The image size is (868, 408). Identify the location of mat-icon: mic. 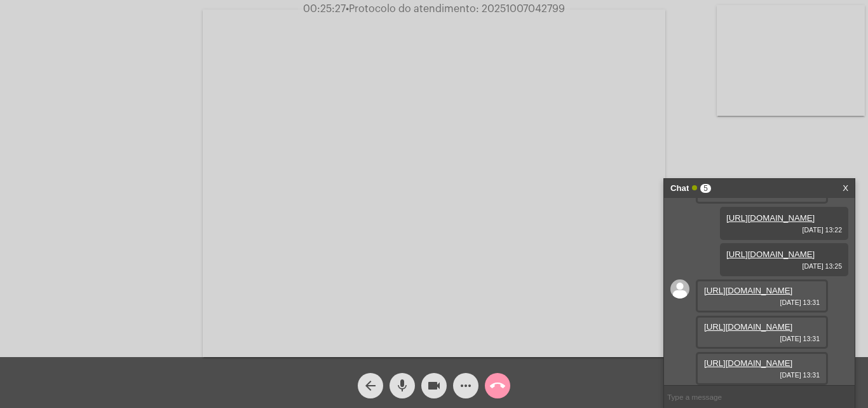
(402, 386).